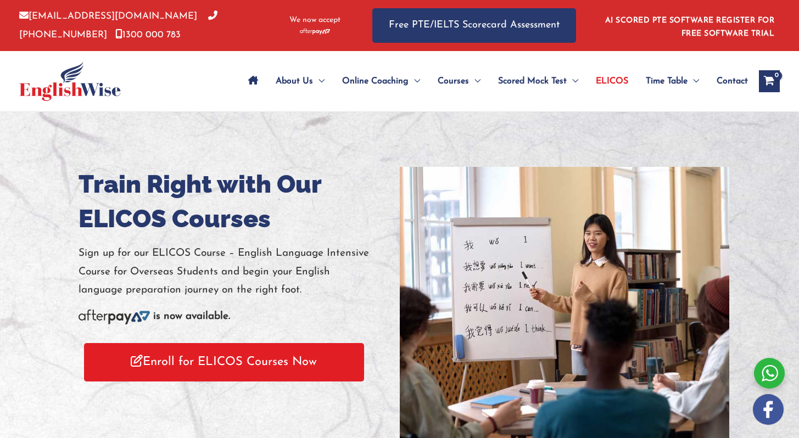 This screenshot has width=799, height=438. Describe the element at coordinates (294, 81) in the screenshot. I see `span: About Us` at that location.